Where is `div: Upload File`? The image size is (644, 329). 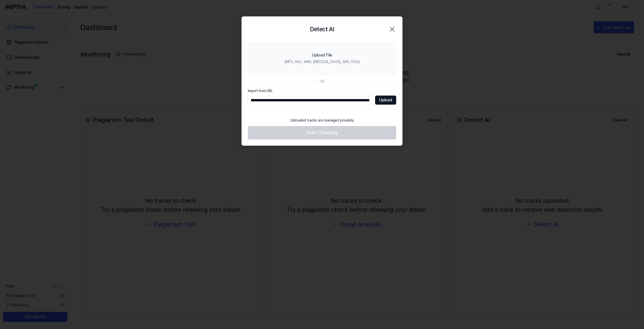 div: Upload File is located at coordinates (322, 55).